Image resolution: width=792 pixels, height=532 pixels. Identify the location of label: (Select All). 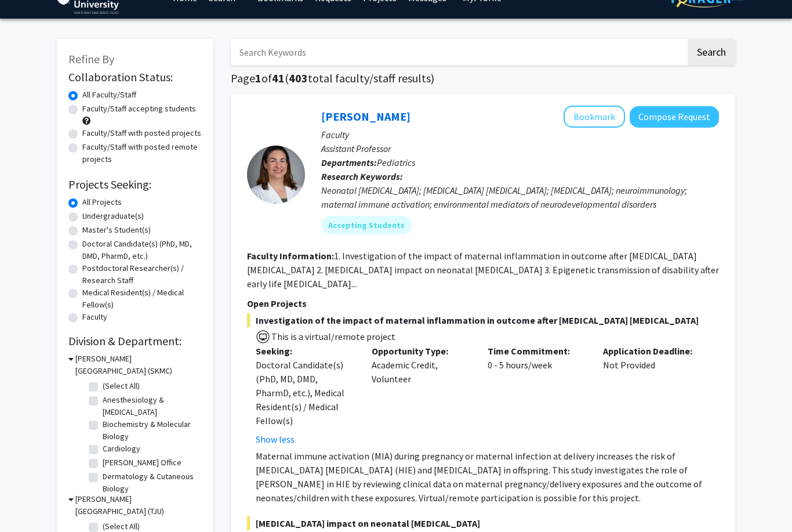
(121, 386).